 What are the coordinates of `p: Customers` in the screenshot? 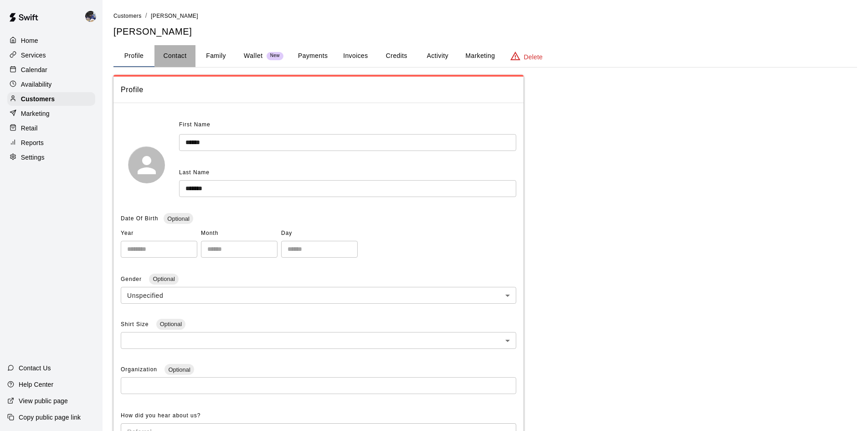 It's located at (38, 99).